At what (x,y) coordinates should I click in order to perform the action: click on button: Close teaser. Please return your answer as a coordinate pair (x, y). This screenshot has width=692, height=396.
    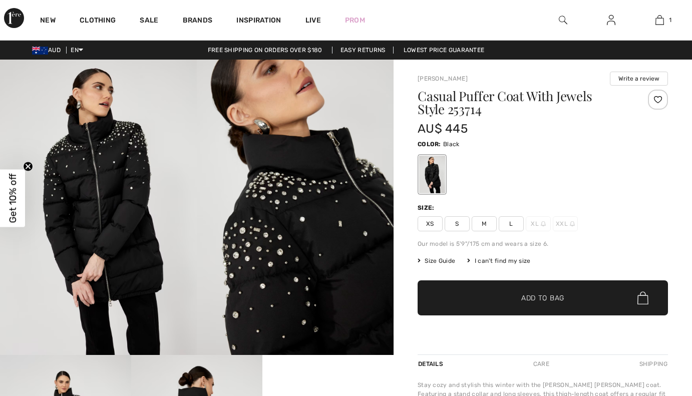
    Looking at the image, I should click on (28, 166).